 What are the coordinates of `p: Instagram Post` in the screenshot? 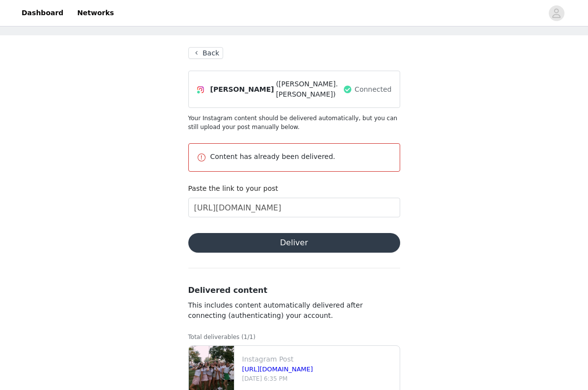 It's located at (319, 359).